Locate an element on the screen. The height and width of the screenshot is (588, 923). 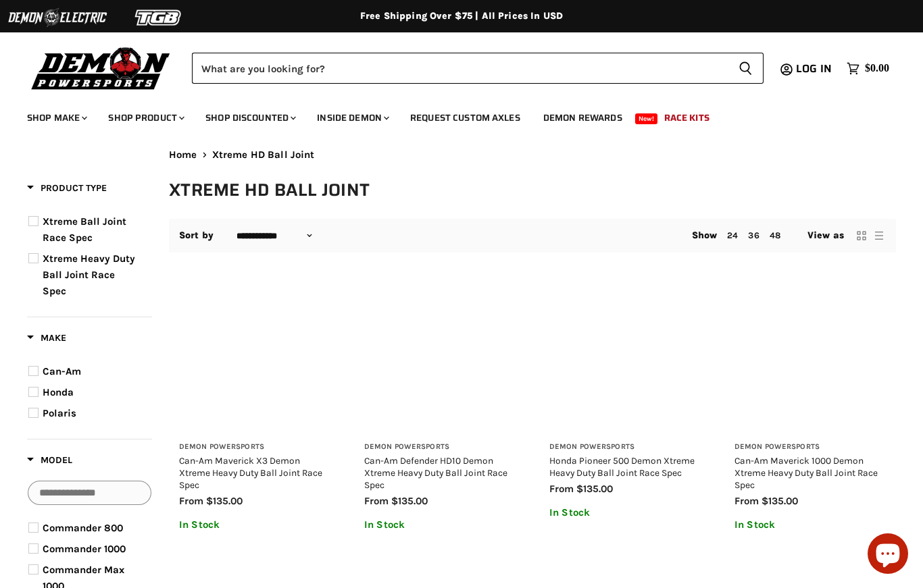
span: View as is located at coordinates (826, 235).